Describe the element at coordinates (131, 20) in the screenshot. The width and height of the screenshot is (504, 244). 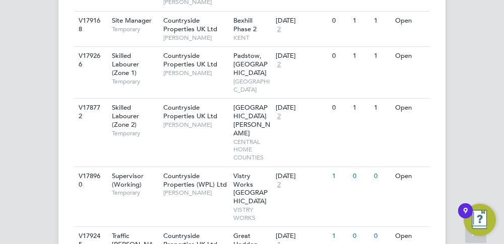
I see `span: Site Manager` at that location.